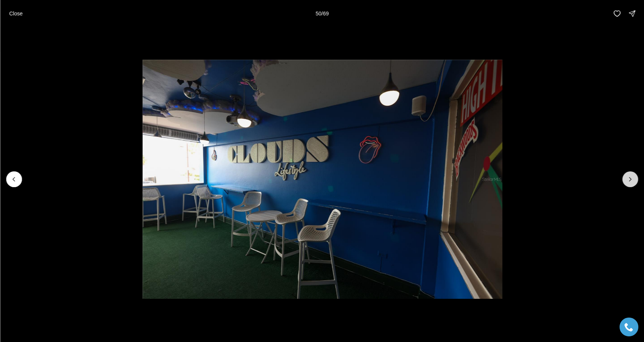  What do you see at coordinates (322, 14) in the screenshot?
I see `p: 50 / 69` at bounding box center [322, 14].